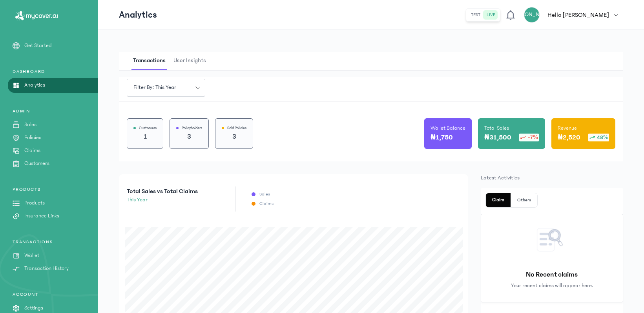 This screenshot has width=644, height=313. I want to click on p: Revenue, so click(567, 128).